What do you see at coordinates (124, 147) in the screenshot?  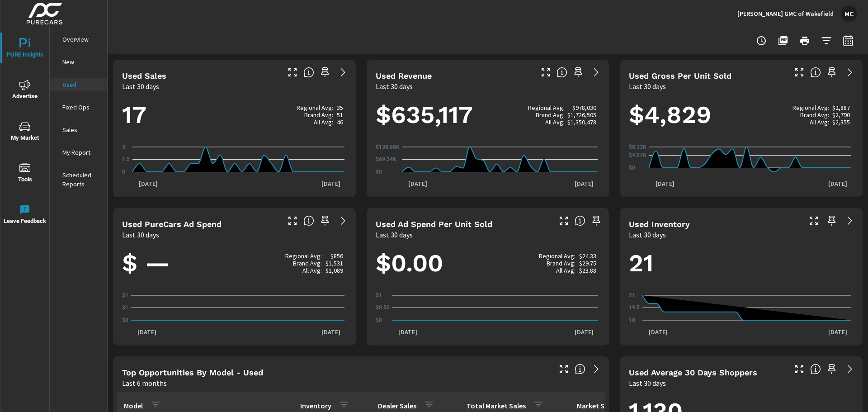 I see `text: 3` at bounding box center [124, 147].